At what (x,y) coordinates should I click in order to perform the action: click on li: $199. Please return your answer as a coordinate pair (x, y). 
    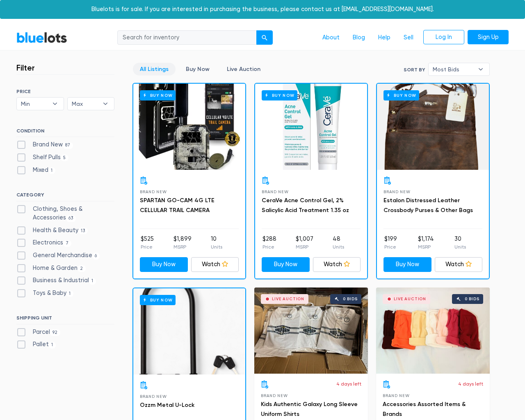
    Looking at the image, I should click on (390, 243).